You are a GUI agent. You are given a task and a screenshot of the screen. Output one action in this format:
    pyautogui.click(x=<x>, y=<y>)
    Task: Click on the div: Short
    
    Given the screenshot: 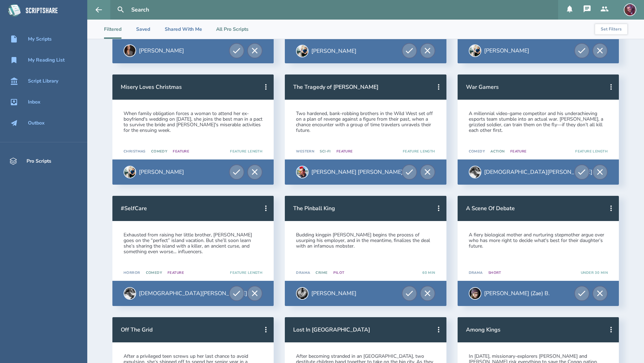 What is the action you would take?
    pyautogui.click(x=494, y=272)
    